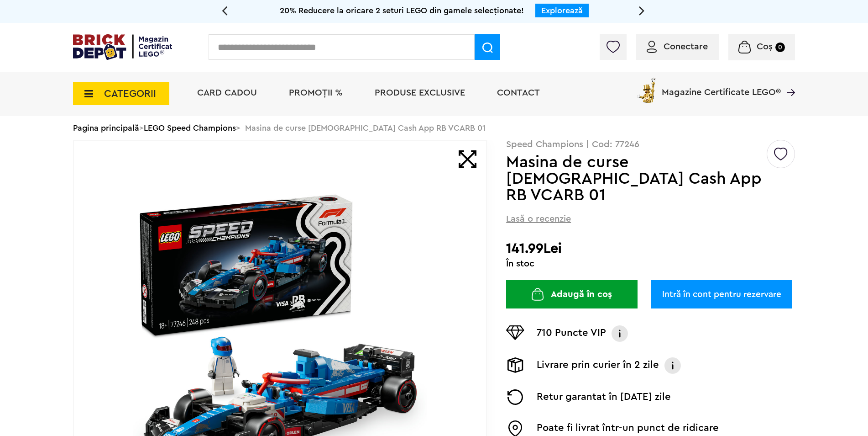 This screenshot has width=868, height=436. Describe the element at coordinates (780, 47) in the screenshot. I see `small: 0` at that location.